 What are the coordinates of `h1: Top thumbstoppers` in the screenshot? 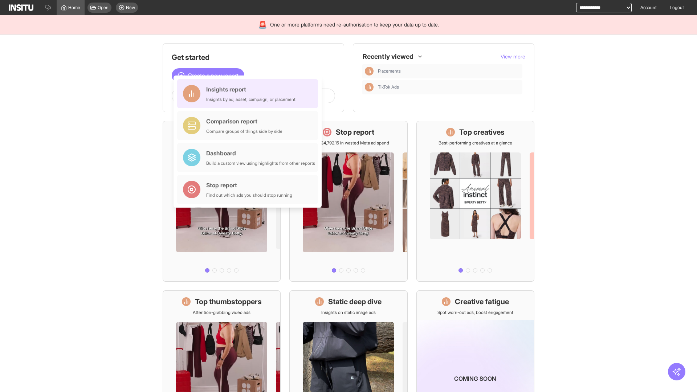 It's located at (228, 302).